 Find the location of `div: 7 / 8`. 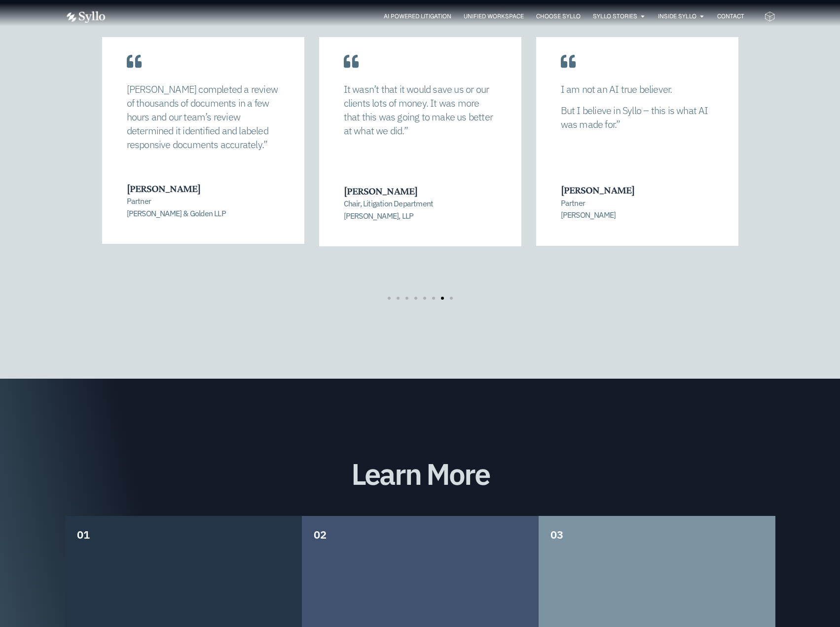

div: 7 / 8 is located at coordinates (203, 154).